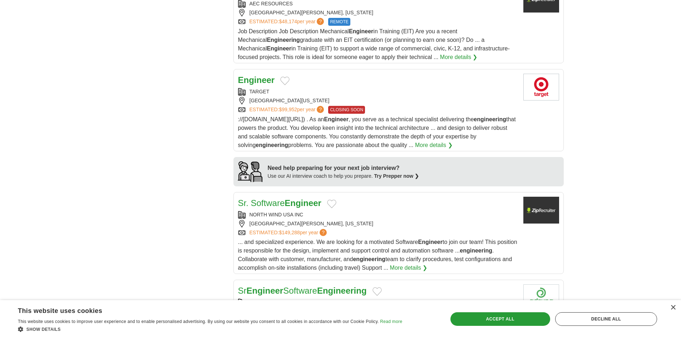 This screenshot has width=681, height=338. Describe the element at coordinates (347, 110) in the screenshot. I see `span: CLOSING SOON` at that location.